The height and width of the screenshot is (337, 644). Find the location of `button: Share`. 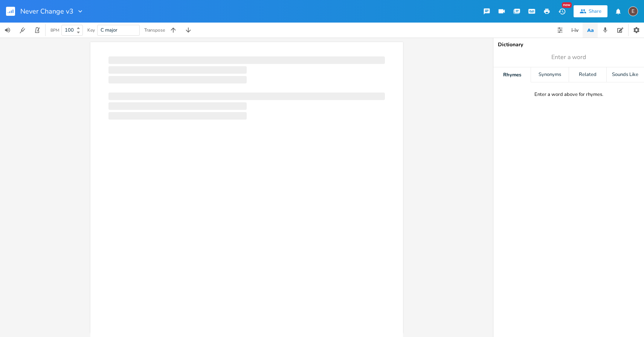

button: Share is located at coordinates (590, 11).